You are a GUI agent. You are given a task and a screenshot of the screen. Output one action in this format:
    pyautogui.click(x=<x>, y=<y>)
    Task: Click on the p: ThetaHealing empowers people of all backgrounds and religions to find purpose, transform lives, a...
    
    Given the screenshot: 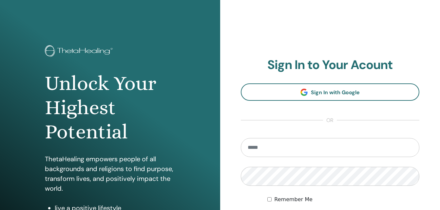 What is the action you would take?
    pyautogui.click(x=110, y=174)
    